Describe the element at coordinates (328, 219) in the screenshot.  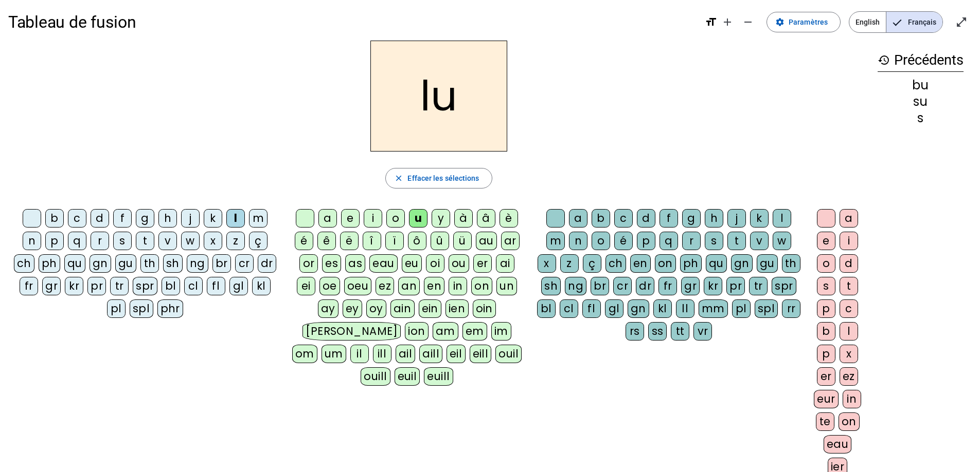
I see `div: a` at that location.